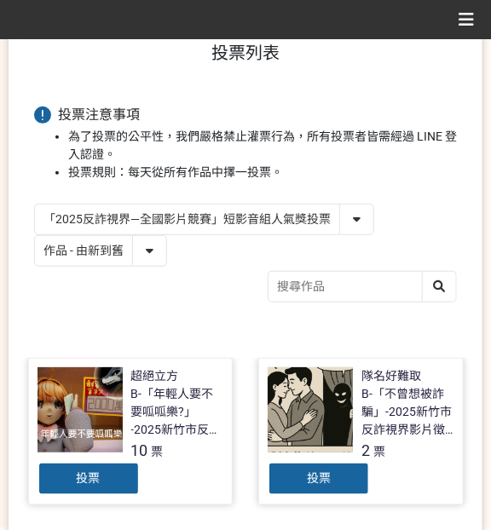 The height and width of the screenshot is (530, 491). I want to click on li: 為了投票的公平性，我們嚴格禁止灌票行為，所有投票者皆需經過 LINE 登入認證。, so click(262, 146).